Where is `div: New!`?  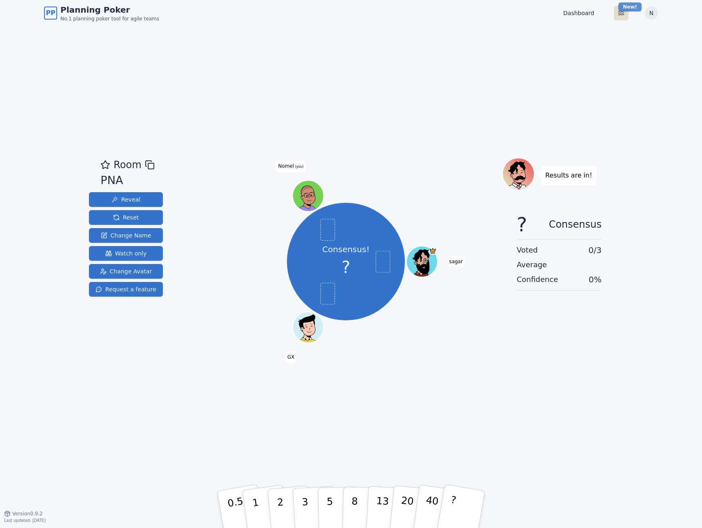 div: New! is located at coordinates (630, 7).